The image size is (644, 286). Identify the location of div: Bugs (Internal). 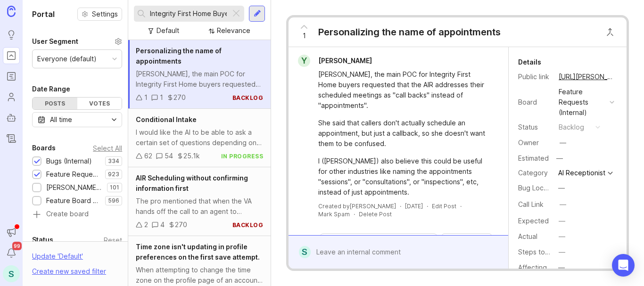
(69, 161).